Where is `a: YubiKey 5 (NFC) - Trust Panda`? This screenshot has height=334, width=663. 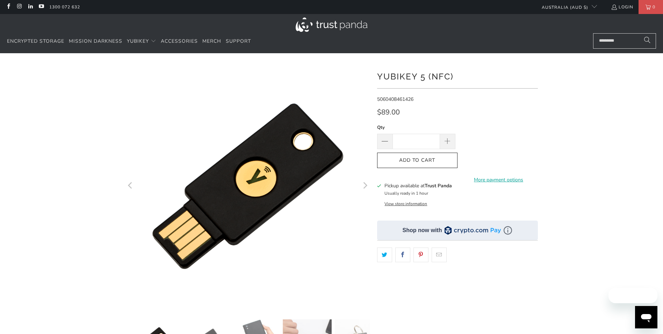
a: YubiKey 5 (NFC) - Trust Panda is located at coordinates (248, 186).